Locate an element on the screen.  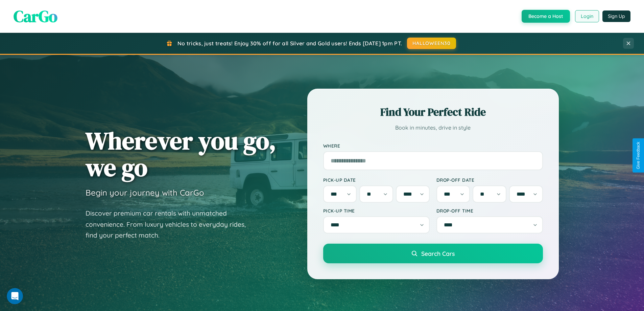
h3: Begin your journey with CarGo is located at coordinates (145, 193).